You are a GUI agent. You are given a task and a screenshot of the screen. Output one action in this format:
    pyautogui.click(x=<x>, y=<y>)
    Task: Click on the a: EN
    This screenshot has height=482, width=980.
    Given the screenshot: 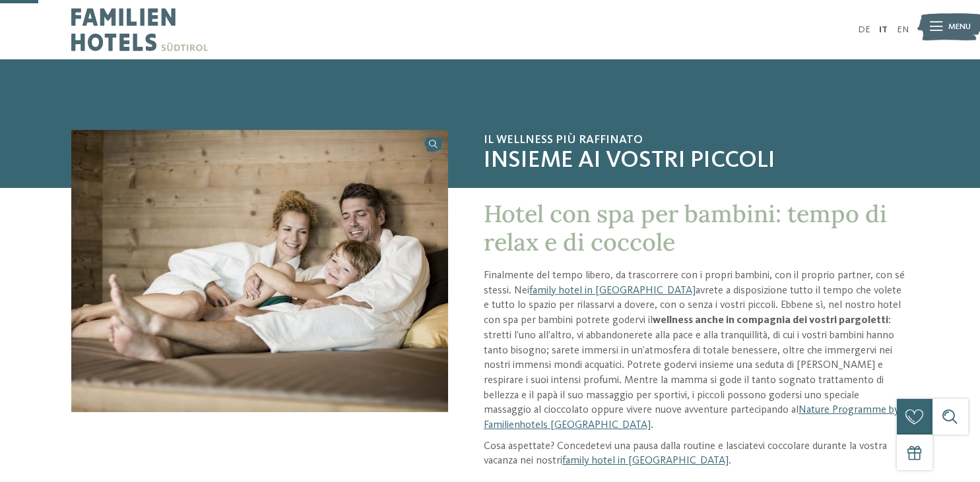 What is the action you would take?
    pyautogui.click(x=903, y=30)
    